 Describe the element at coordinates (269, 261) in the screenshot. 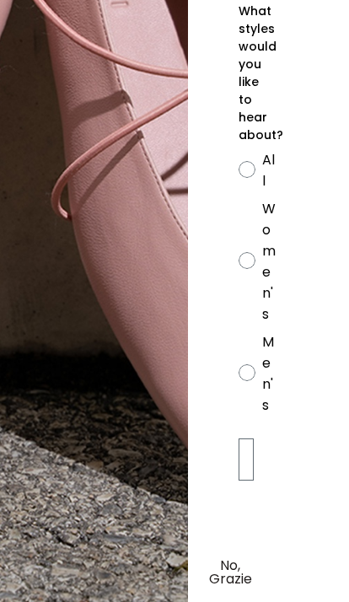

I see `div: Women's` at that location.